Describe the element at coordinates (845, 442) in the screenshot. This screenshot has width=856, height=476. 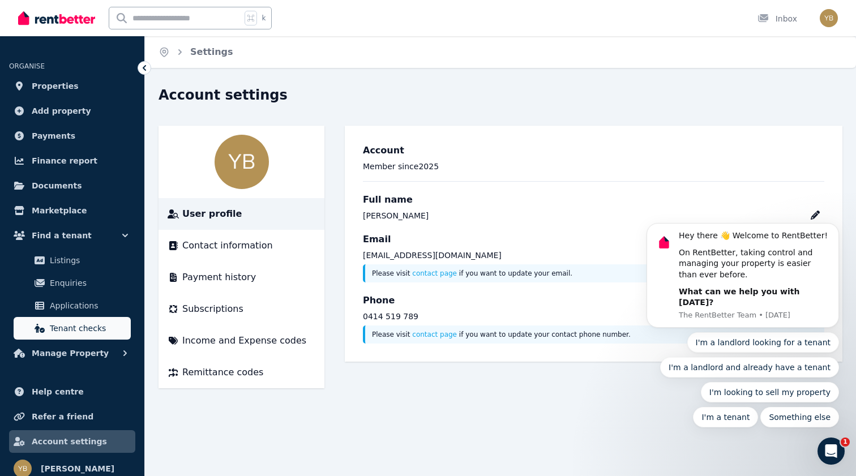
I see `span: 1` at that location.